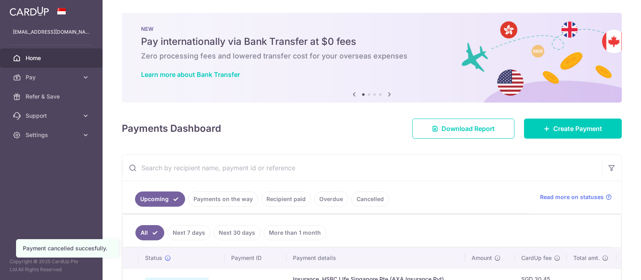  What do you see at coordinates (482, 258) in the screenshot?
I see `span: Amount` at bounding box center [482, 258].